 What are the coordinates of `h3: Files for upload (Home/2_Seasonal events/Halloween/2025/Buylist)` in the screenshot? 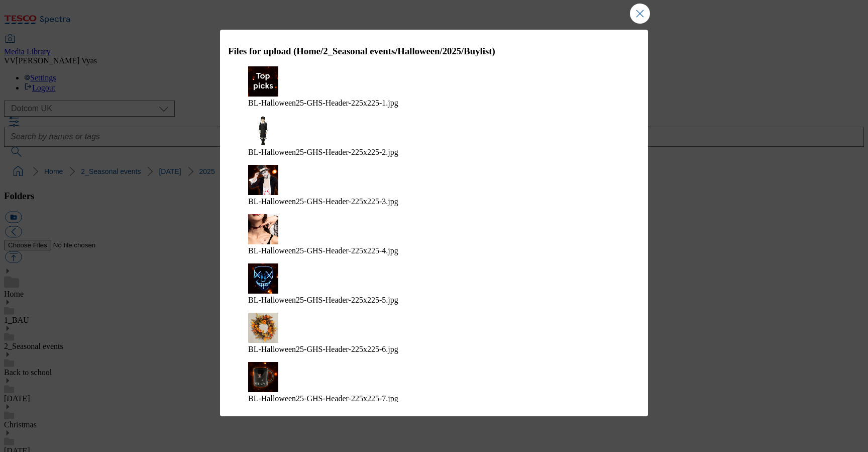 It's located at (434, 51).